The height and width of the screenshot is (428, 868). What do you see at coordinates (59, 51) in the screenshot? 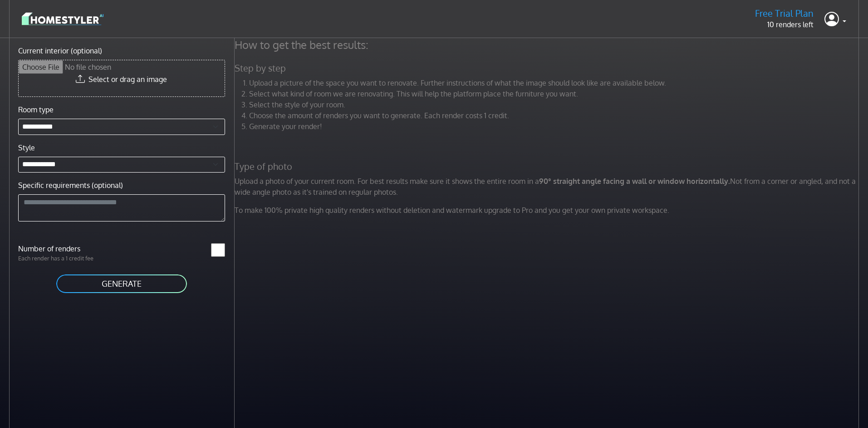
I see `label: Current interior (optional)` at bounding box center [59, 51].